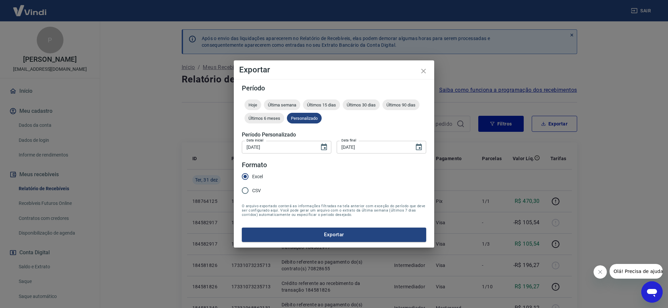 The width and height of the screenshot is (668, 308). Describe the element at coordinates (30, 7) in the screenshot. I see `span: Olá! Precisa de ajuda?` at that location.